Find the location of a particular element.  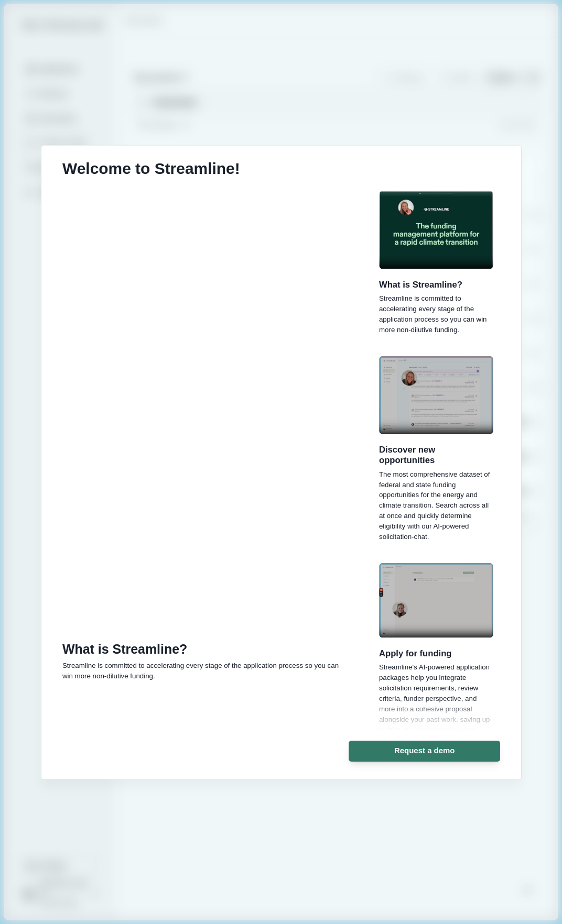

h3: Discover new opportunities is located at coordinates (436, 455).